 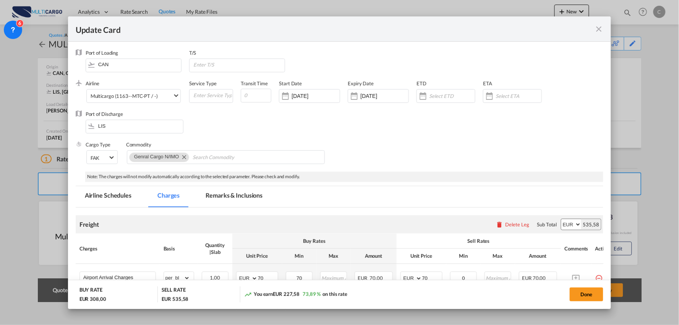 What do you see at coordinates (203, 83) in the screenshot?
I see `label: Service Type` at bounding box center [203, 83].